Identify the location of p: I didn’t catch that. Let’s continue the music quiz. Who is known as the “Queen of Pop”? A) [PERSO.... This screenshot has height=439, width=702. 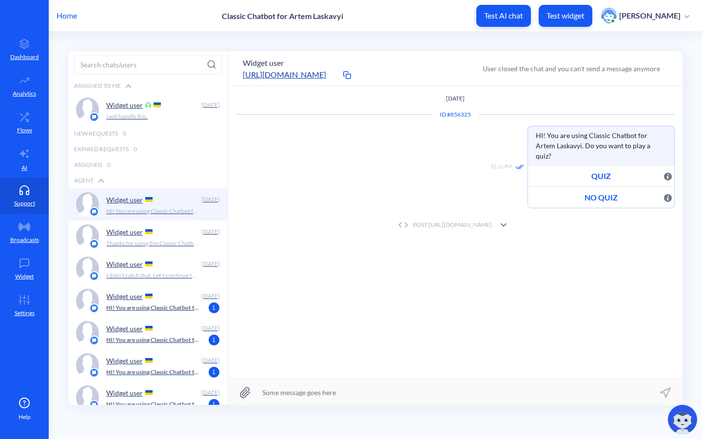
(153, 275).